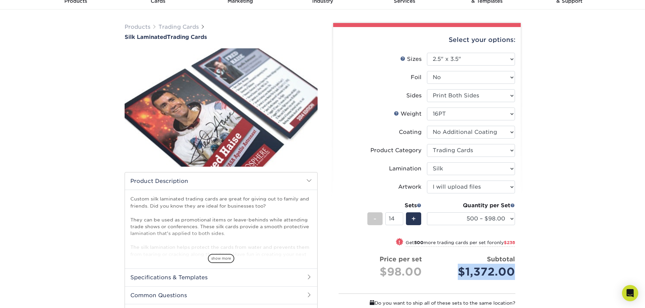 The width and height of the screenshot is (645, 308). What do you see at coordinates (419, 243) in the screenshot?
I see `strong: 500` at bounding box center [419, 243].